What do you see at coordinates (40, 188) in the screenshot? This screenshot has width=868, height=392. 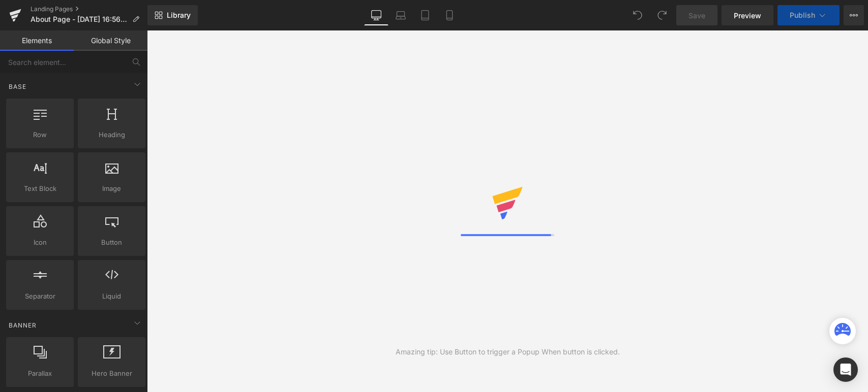 I see `span: Text Block` at bounding box center [40, 188].